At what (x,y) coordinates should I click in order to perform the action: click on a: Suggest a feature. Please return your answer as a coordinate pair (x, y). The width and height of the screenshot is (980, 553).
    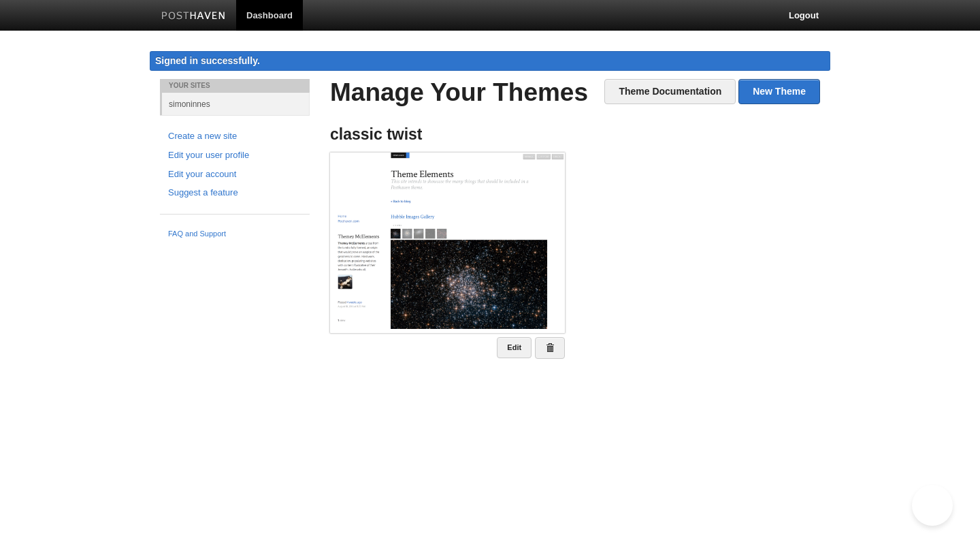
    Looking at the image, I should click on (235, 193).